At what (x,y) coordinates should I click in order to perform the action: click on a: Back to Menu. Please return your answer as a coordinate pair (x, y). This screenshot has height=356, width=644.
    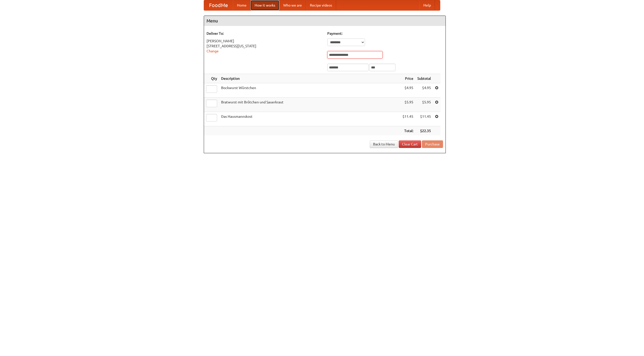
    Looking at the image, I should click on (384, 144).